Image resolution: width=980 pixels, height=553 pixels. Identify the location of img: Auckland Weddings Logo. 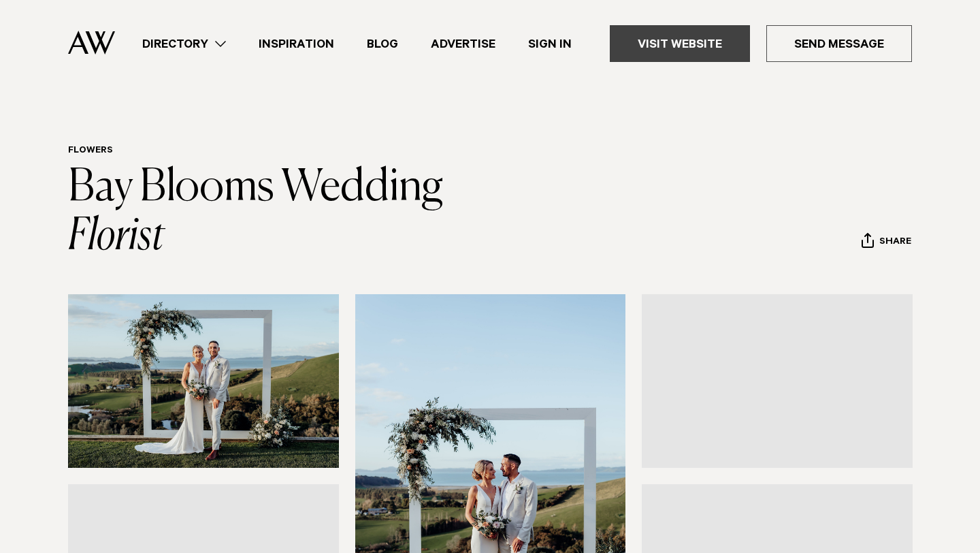
(91, 42).